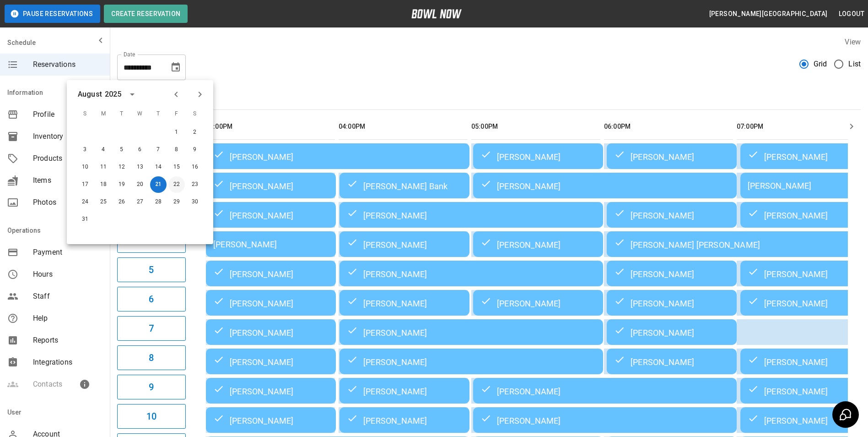 The image size is (868, 437). Describe the element at coordinates (853, 42) in the screenshot. I see `label: View` at that location.